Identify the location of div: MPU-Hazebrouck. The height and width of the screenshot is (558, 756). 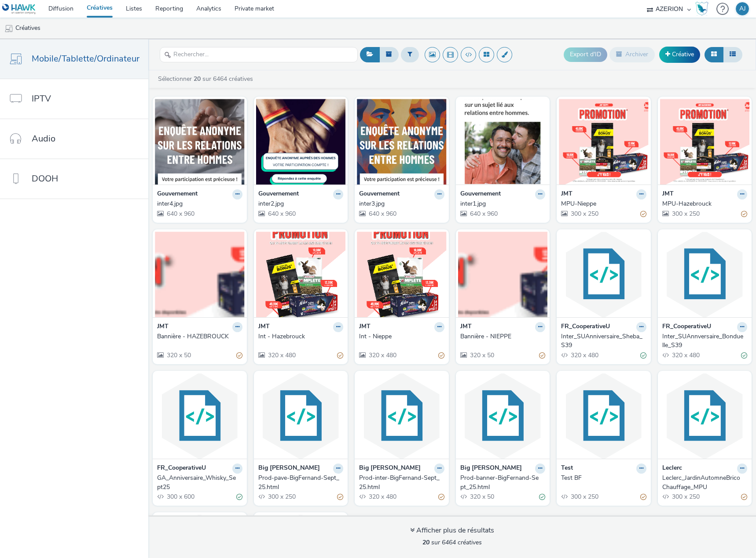
(703, 204).